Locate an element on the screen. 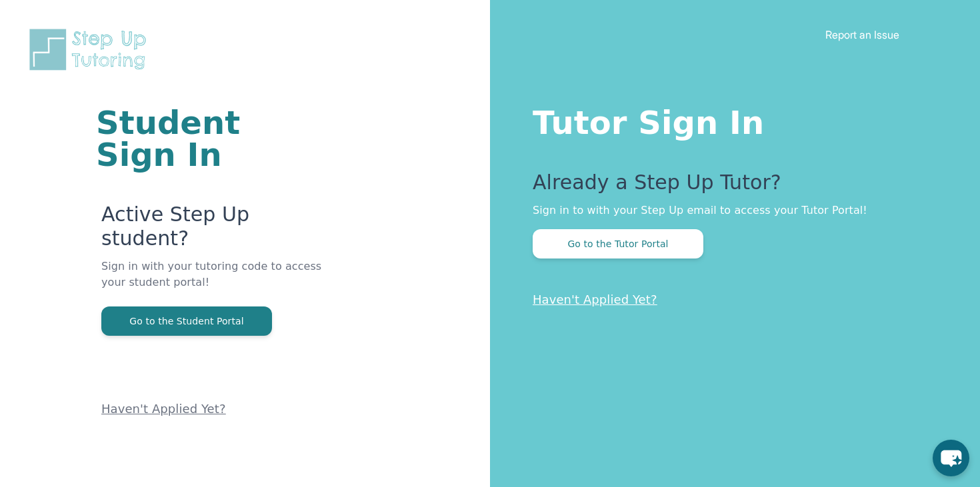  button: chat-button is located at coordinates (951, 458).